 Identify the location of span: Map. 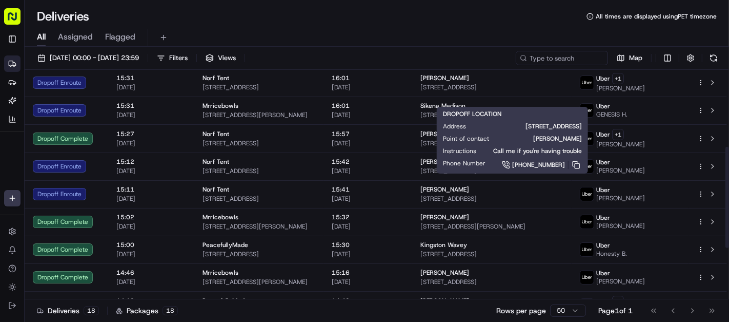
(636, 58).